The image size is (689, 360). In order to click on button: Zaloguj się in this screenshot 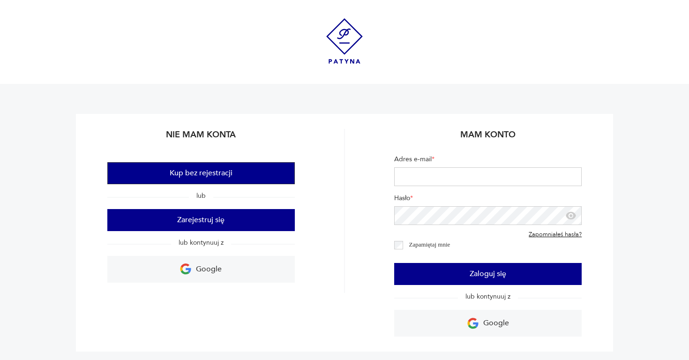, I will do `click(488, 274)`.